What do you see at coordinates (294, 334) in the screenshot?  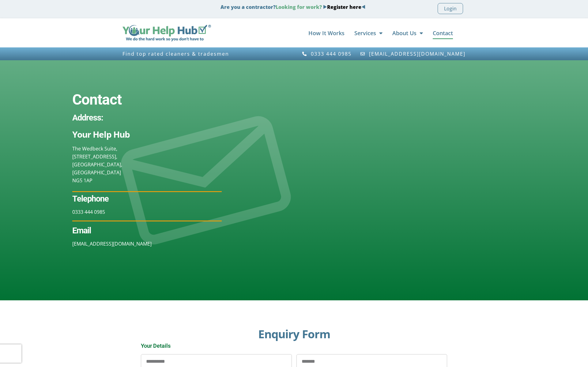 I see `h2: Enquiry Form` at bounding box center [294, 334].